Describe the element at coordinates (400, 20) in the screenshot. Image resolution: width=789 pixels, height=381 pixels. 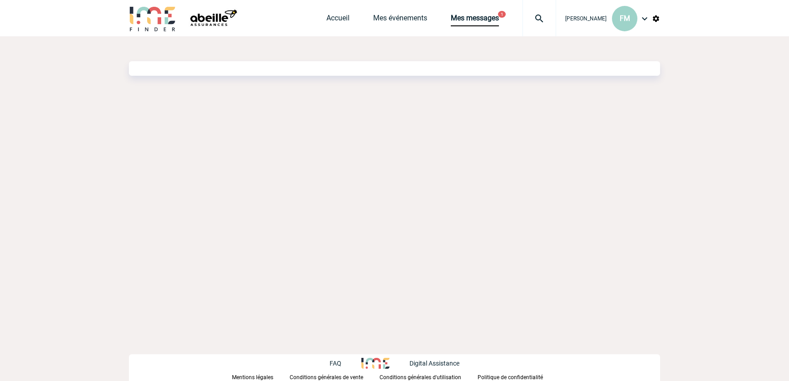
I see `a: Mes événements` at that location.